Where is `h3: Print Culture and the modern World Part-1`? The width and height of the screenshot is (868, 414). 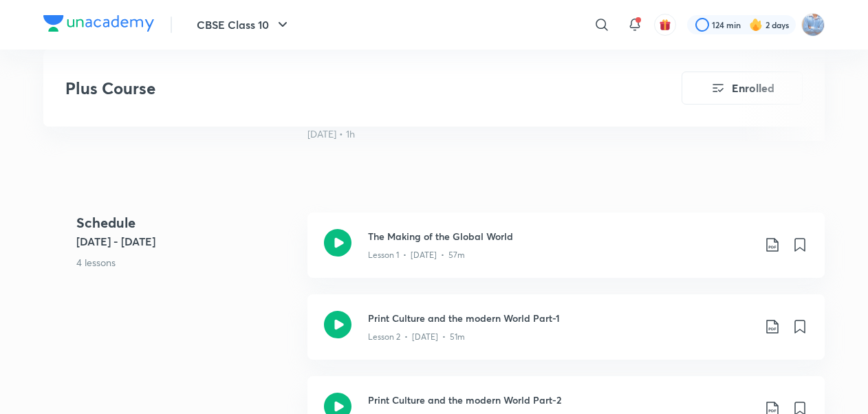
h3: Print Culture and the modern World Part-1 is located at coordinates (561, 317).